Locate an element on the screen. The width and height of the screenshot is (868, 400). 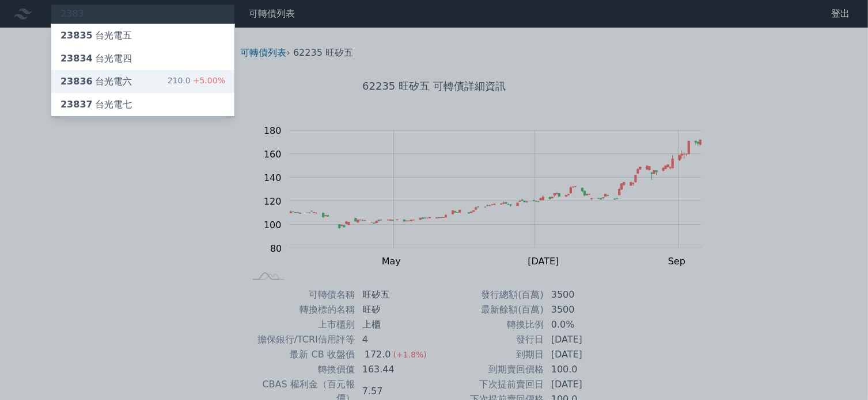
div: 台光電七 is located at coordinates (96, 105).